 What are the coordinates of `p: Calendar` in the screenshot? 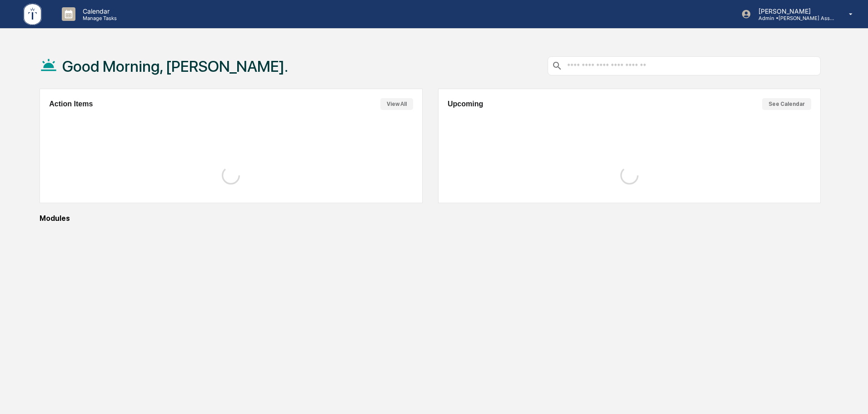 It's located at (98, 11).